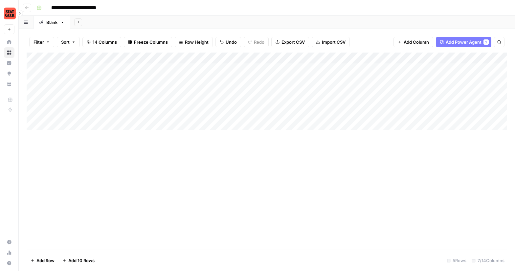  I want to click on button: Redo, so click(256, 42).